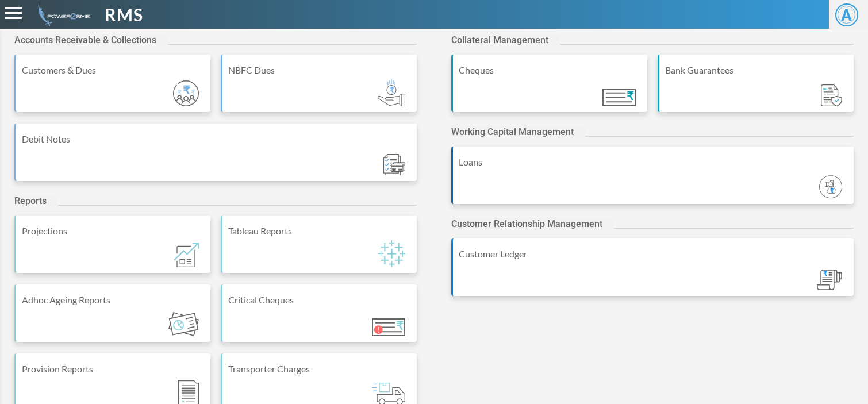 The image size is (868, 404). What do you see at coordinates (318, 89) in the screenshot?
I see `a: NBFC Dues Module_ic` at bounding box center [318, 89].